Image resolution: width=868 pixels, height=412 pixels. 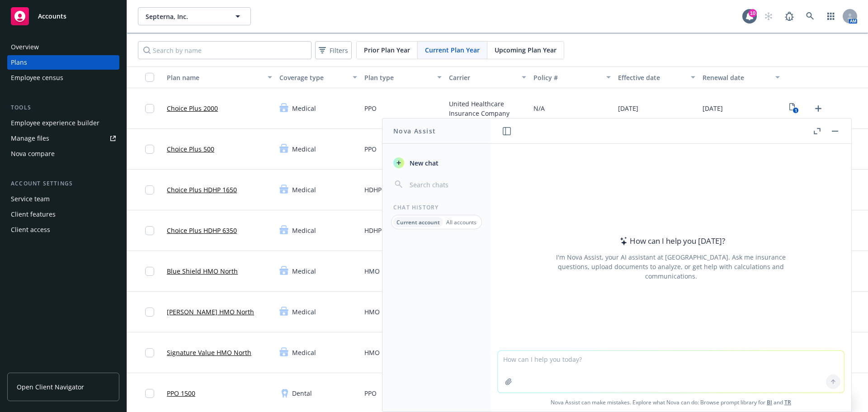 I want to click on a: Accounts, so click(x=63, y=17).